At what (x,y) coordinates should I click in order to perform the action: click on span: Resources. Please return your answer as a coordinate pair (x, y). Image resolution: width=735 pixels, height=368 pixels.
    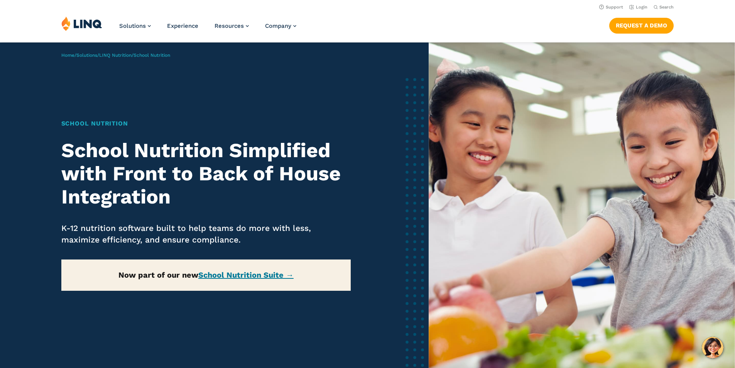
    Looking at the image, I should click on (229, 26).